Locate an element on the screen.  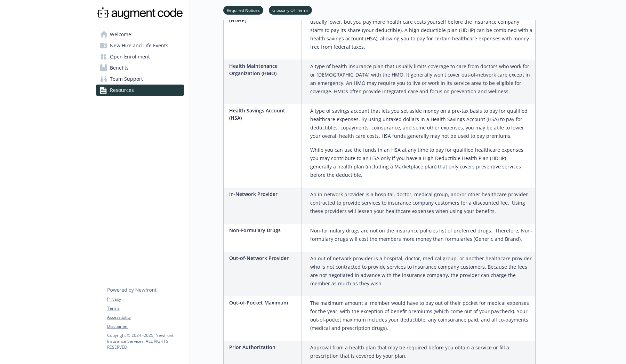
p: Prior Authorization is located at coordinates (264, 346).